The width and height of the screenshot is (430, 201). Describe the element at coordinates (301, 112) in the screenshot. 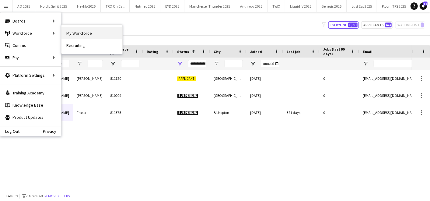

I see `div: 321 days` at that location.